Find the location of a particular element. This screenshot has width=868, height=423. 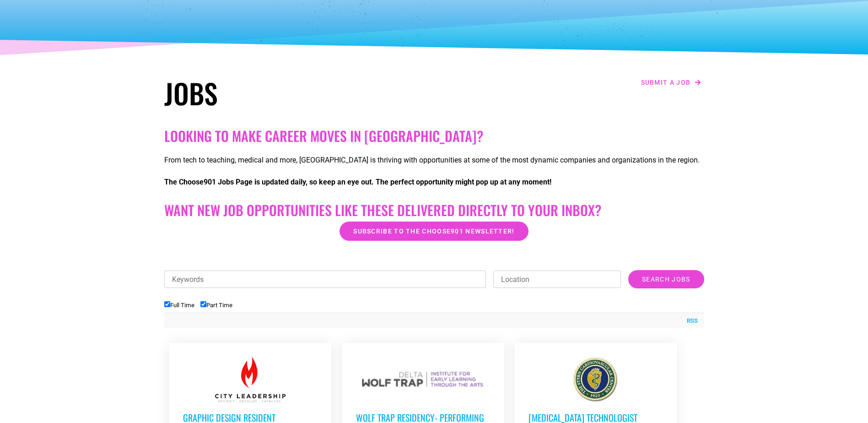

a: Subscribe to the Choose901 newsletter! is located at coordinates (434, 231).